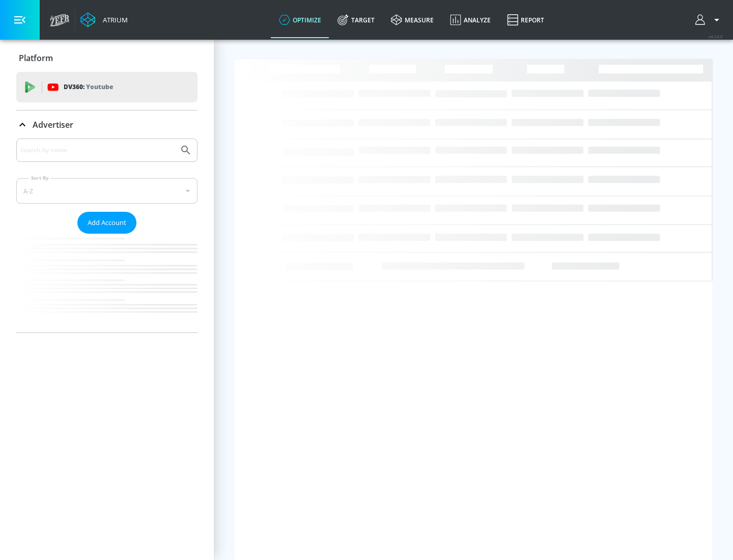 The image size is (733, 560). Describe the element at coordinates (99, 86) in the screenshot. I see `p: Youtube` at that location.